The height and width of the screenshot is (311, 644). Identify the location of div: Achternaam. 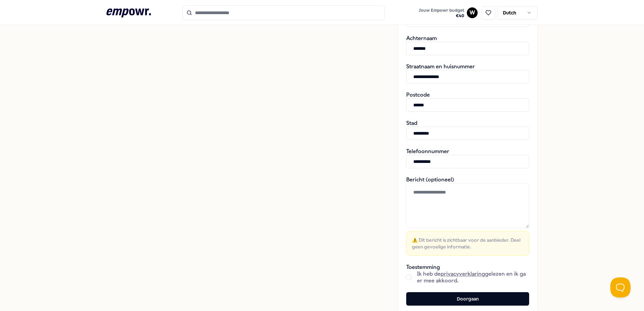
(467, 45).